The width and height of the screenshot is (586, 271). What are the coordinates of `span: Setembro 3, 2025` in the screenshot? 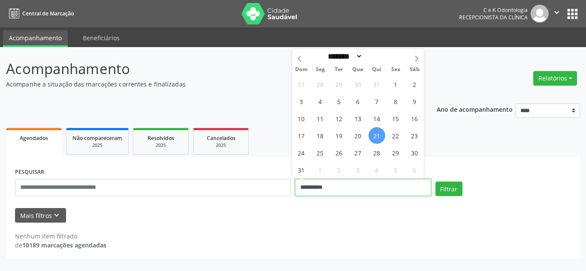 It's located at (358, 170).